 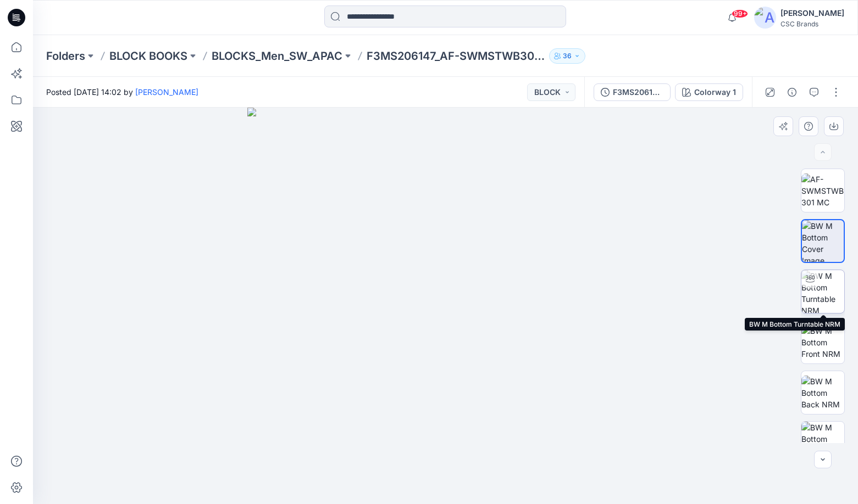 What do you see at coordinates (823, 190) in the screenshot?
I see `img: AF-SWMSTWB301 MC` at bounding box center [823, 190].